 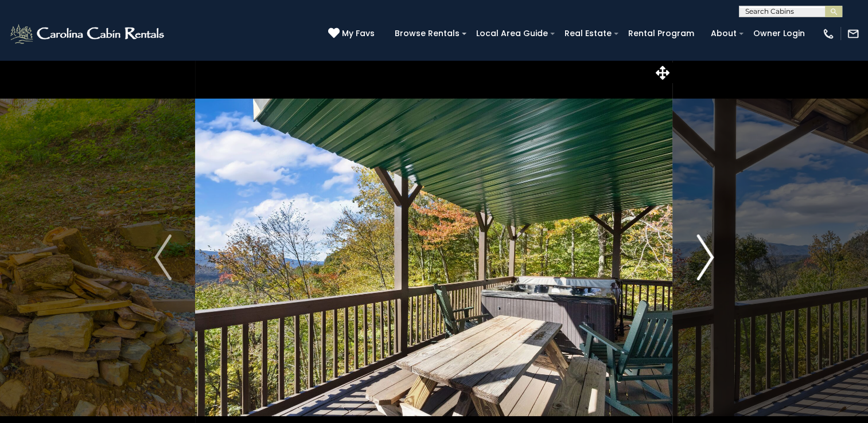 What do you see at coordinates (511, 33) in the screenshot?
I see `a: Local Area Guide` at bounding box center [511, 33].